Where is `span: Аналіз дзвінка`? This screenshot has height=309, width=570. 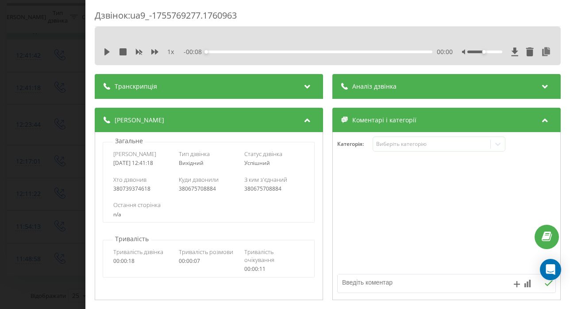 span: Аналіз дзвінка is located at coordinates (374, 86).